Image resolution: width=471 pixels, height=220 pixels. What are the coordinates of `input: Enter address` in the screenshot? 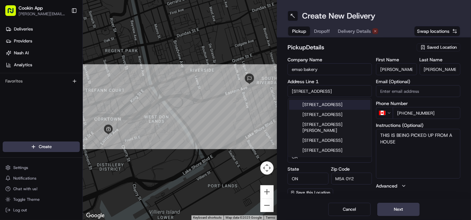 It's located at (329, 91).